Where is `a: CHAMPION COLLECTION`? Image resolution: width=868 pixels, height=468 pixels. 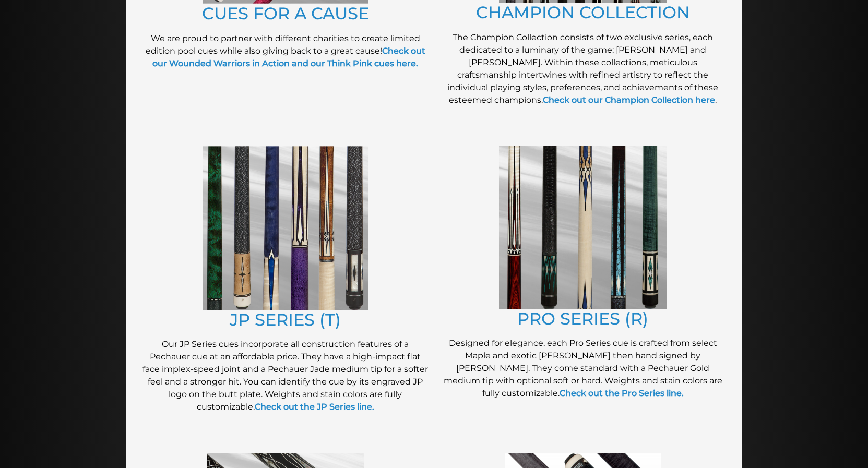
a: CHAMPION COLLECTION is located at coordinates (583, 12).